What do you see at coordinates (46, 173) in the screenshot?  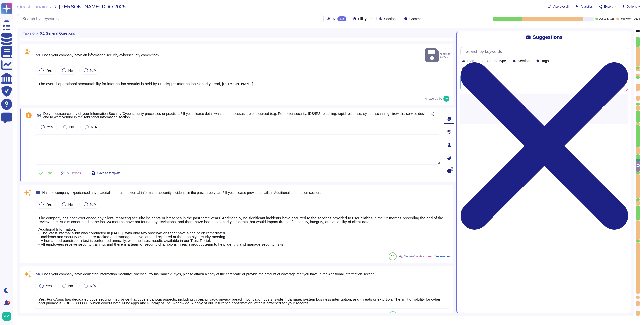 I see `button: Done` at bounding box center [46, 173].